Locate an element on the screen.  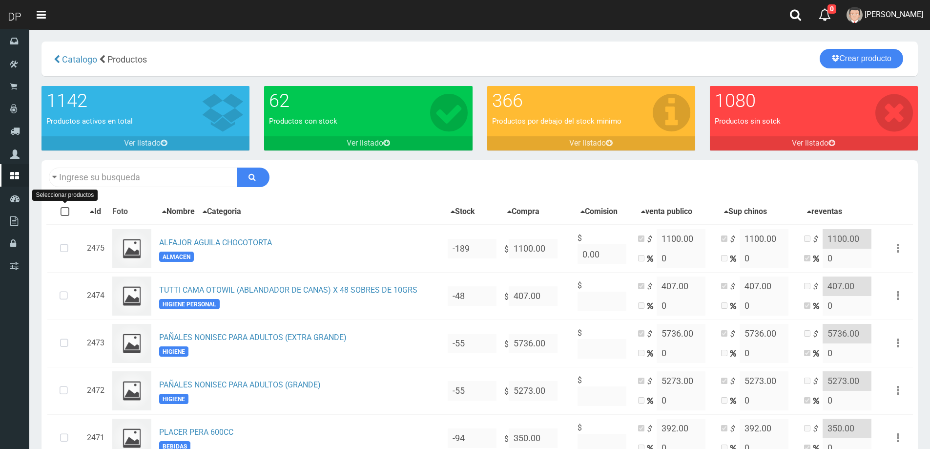
font: Productos sin sotck is located at coordinates (747, 121).